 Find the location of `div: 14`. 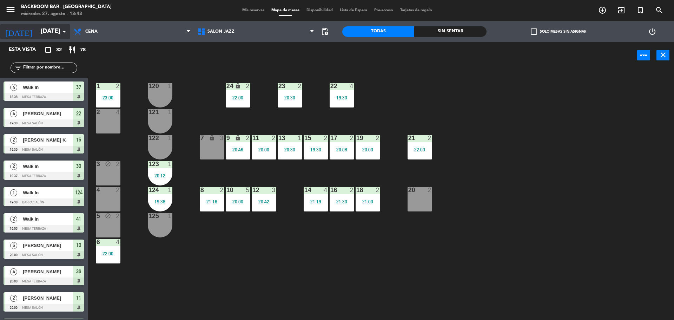

div: 14 is located at coordinates (304, 190).